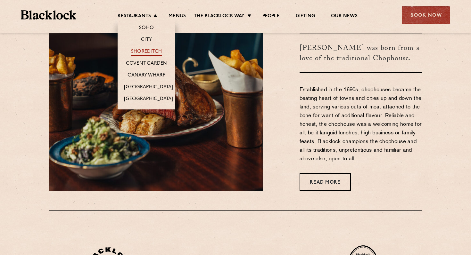 The image size is (471, 255). What do you see at coordinates (305, 17) in the screenshot?
I see `a: Gifting` at bounding box center [305, 17].